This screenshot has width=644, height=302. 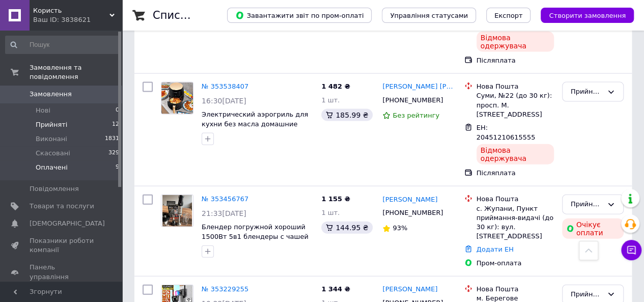 I want to click on span: Користь, so click(x=71, y=11).